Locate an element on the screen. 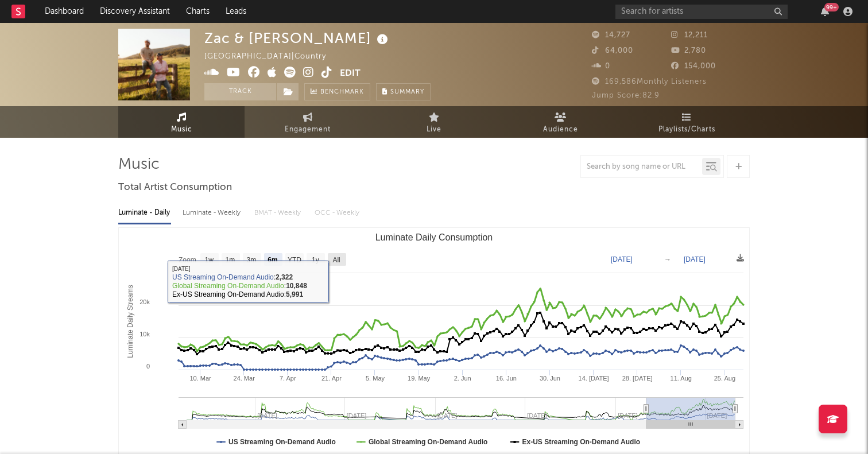  text: 1y is located at coordinates (315, 260).